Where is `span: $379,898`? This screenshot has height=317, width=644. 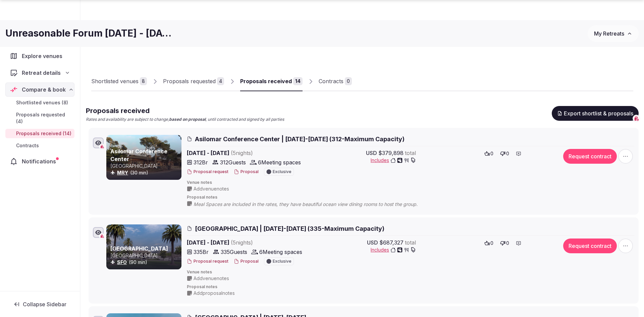
span: $379,898 is located at coordinates (391, 153).